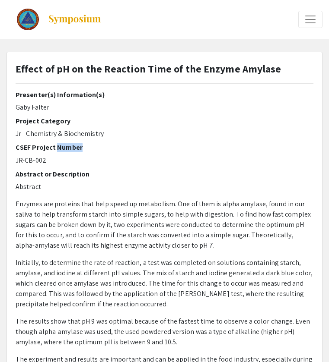  I want to click on strong: Effect of pH on the Reaction Time of the Enzyme Amylase, so click(148, 69).